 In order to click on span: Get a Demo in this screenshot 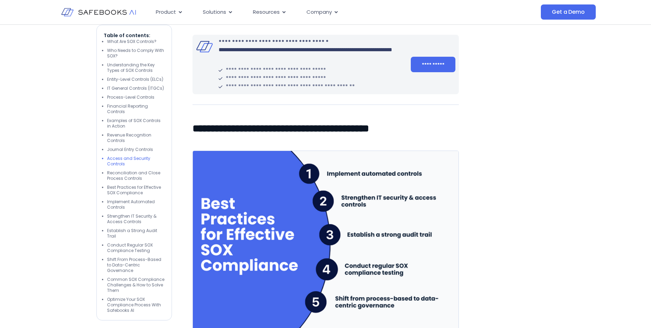, I will do `click(568, 12)`.